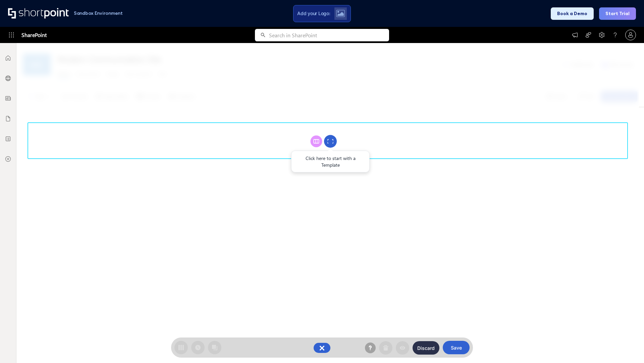  What do you see at coordinates (34, 35) in the screenshot?
I see `span: SharePoint` at bounding box center [34, 35].